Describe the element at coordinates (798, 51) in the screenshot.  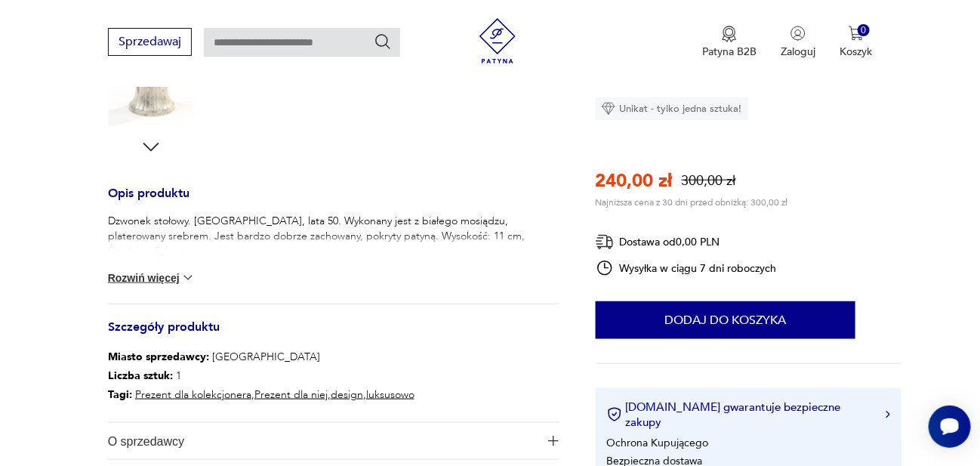
I see `p: Zaloguj` at that location.